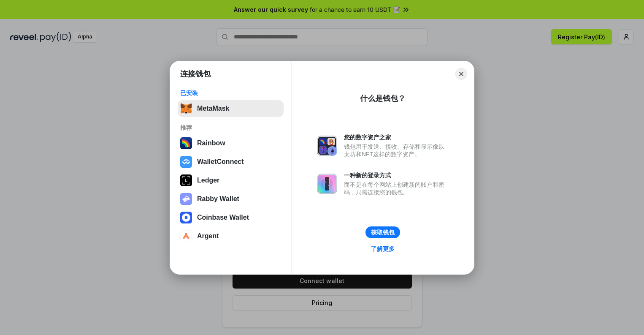 The width and height of the screenshot is (644, 335). Describe the element at coordinates (396, 188) in the screenshot. I see `div: 而不是在每个网站上创建新的账户和密码，只需连接您的钱包。` at that location.